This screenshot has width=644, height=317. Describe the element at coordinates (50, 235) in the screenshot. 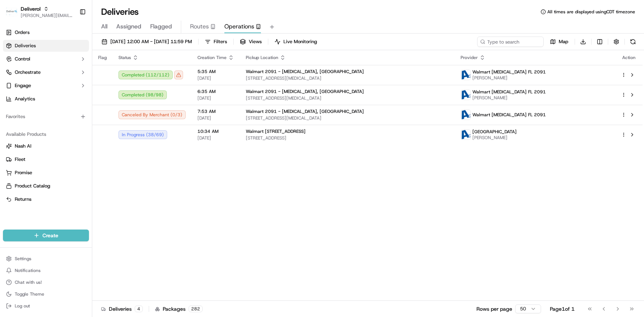

I see `span: Create` at that location.